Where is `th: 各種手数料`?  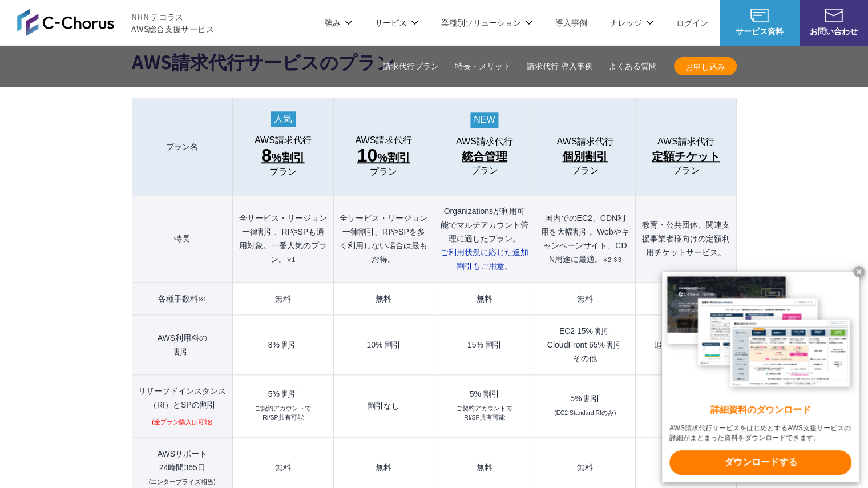 th: 各種手数料 is located at coordinates (182, 299).